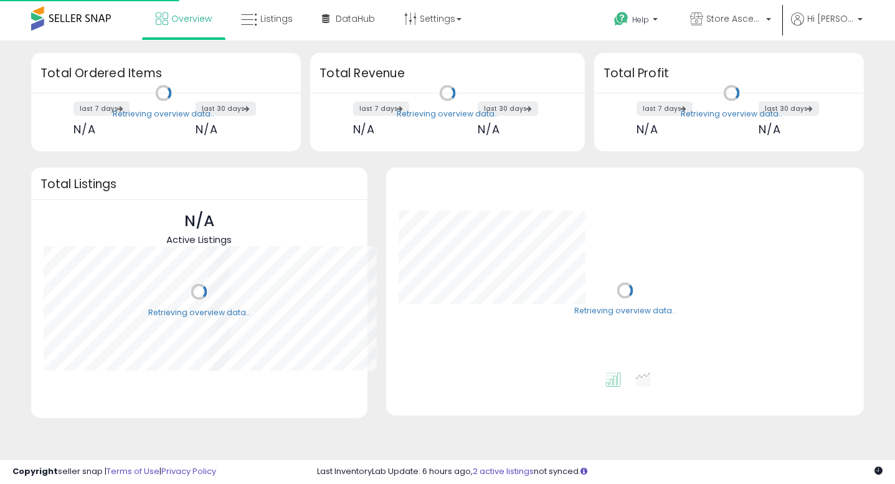  I want to click on span: Store Ascend, so click(735, 19).